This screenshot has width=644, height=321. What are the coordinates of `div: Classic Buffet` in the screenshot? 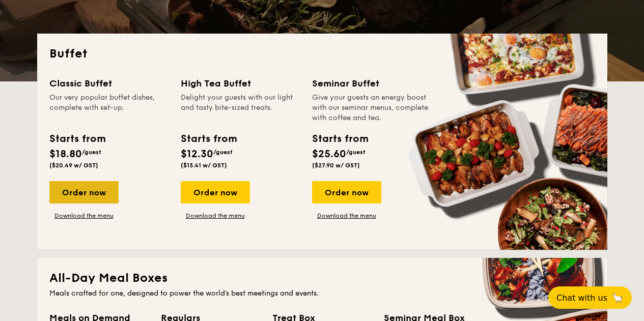 It's located at (109, 83).